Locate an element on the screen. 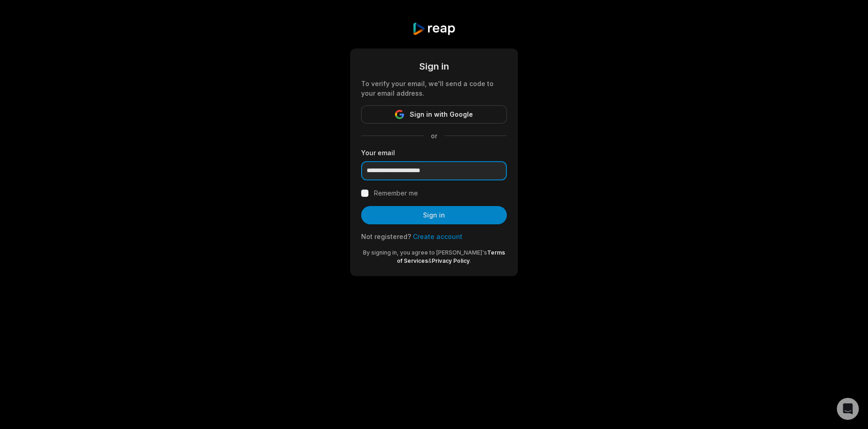 The width and height of the screenshot is (868, 429). button: Sign in with Google is located at coordinates (434, 114).